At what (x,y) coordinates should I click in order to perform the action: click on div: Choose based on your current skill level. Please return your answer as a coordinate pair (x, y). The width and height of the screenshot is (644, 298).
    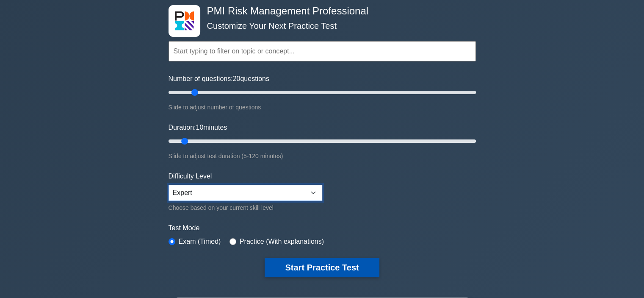
    Looking at the image, I should click on (245, 208).